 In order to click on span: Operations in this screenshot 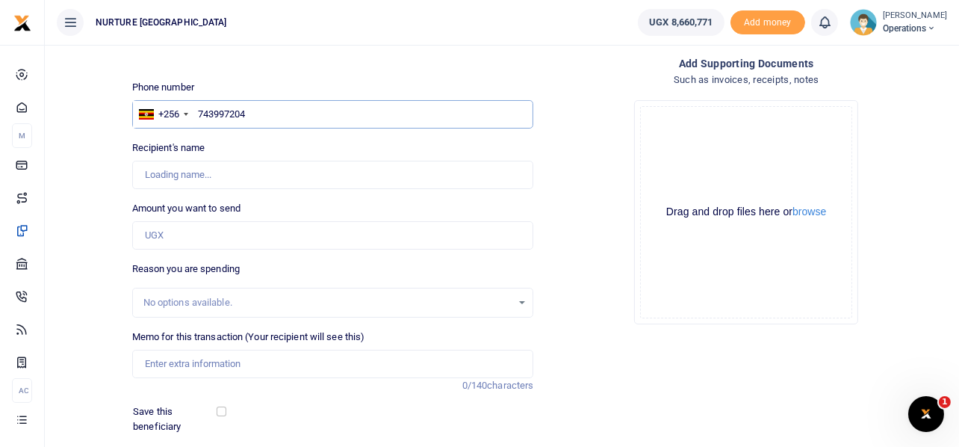, I will do `click(915, 28)`.